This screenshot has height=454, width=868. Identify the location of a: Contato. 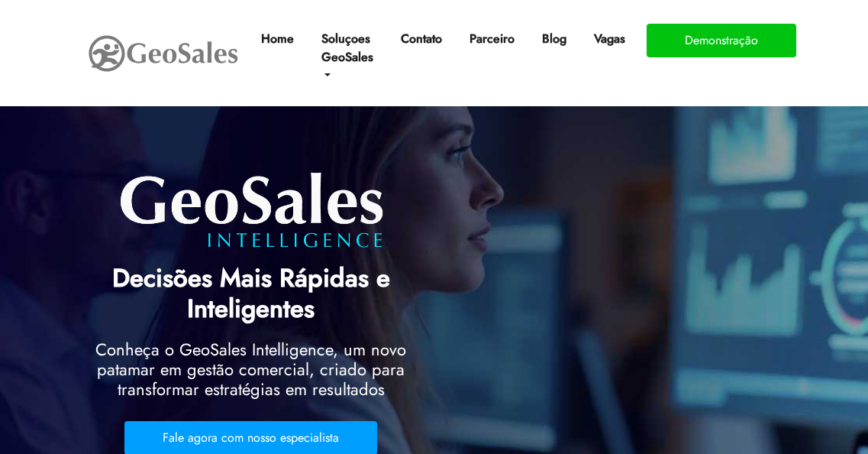
(421, 38).